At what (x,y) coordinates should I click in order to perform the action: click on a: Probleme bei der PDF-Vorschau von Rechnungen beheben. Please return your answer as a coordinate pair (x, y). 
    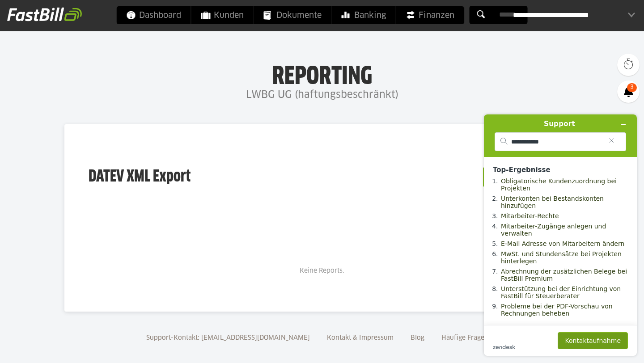
    Looking at the image, I should click on (80, 203).